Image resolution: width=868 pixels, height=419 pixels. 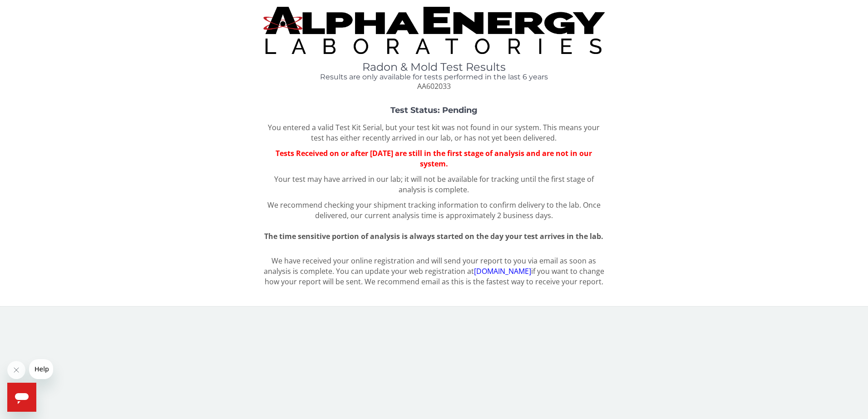 What do you see at coordinates (434, 236) in the screenshot?
I see `span: The time sensitive portion of analysis is always started on the day your test arrives in the lab.` at bounding box center [434, 236].